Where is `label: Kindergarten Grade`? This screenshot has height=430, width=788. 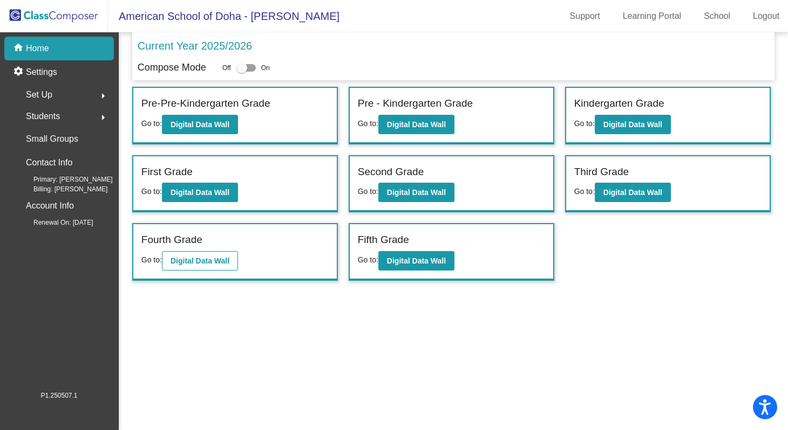
label: Kindergarten Grade is located at coordinates (619, 104).